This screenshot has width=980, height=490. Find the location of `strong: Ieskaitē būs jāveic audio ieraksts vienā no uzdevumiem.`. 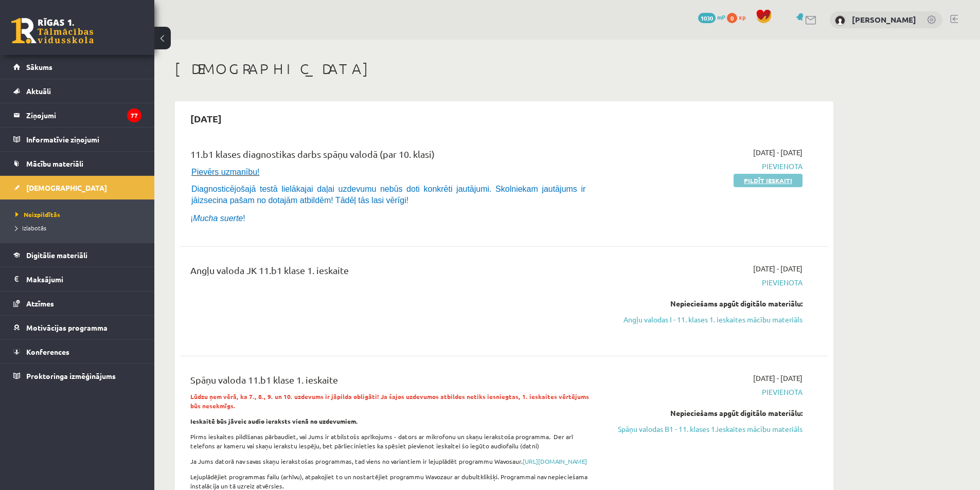

strong: Ieskaitē būs jāveic audio ieraksts vienā no uzdevumiem. is located at coordinates (274, 422).